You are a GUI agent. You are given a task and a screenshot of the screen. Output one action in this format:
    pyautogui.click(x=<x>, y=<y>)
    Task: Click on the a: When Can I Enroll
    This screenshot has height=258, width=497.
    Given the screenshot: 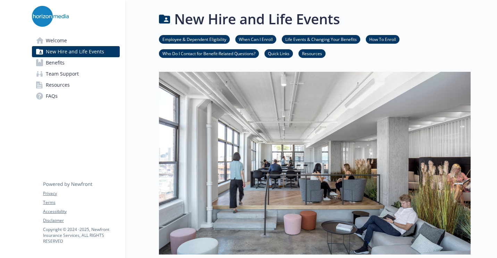 What is the action you would take?
    pyautogui.click(x=256, y=39)
    